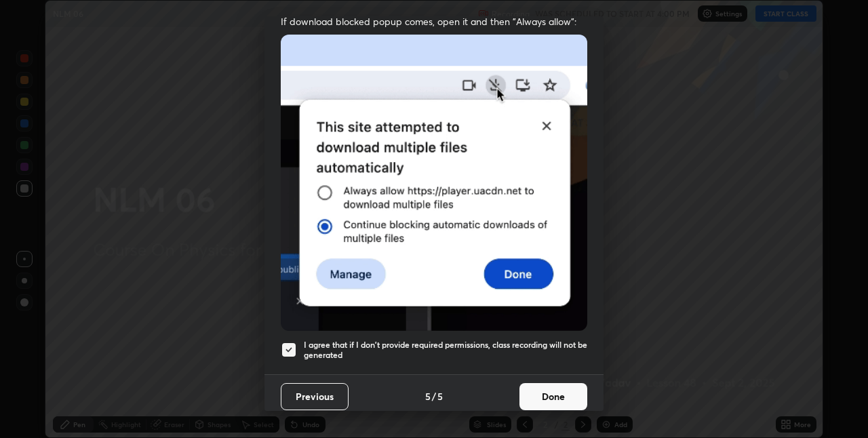 The height and width of the screenshot is (438, 868). I want to click on h5: I agree that if I don't provide required permissions, class recording will not be generated, so click(445, 350).